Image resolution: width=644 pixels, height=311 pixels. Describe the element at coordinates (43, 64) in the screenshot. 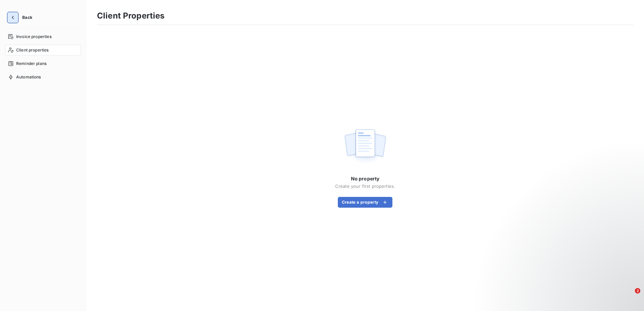

I see `a: Reminder plans` at that location.